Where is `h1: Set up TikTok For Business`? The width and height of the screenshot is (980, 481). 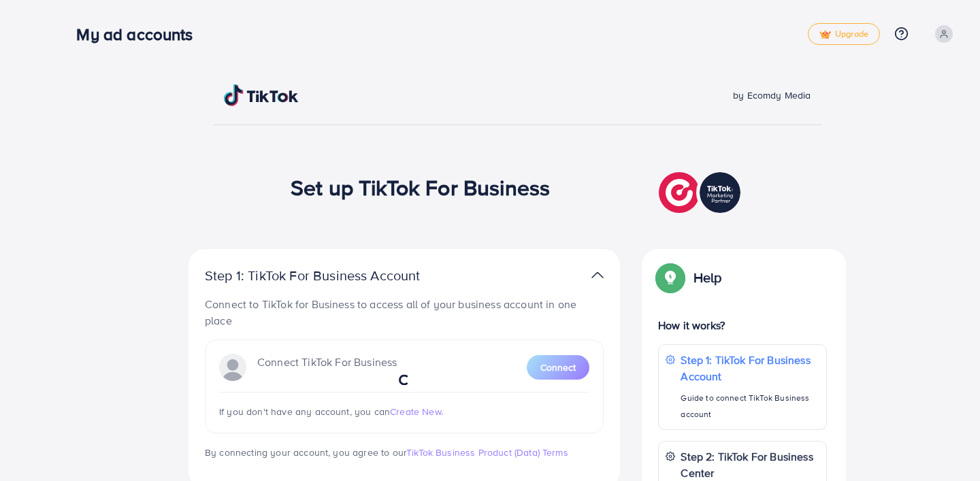 h1: Set up TikTok For Business is located at coordinates (420, 187).